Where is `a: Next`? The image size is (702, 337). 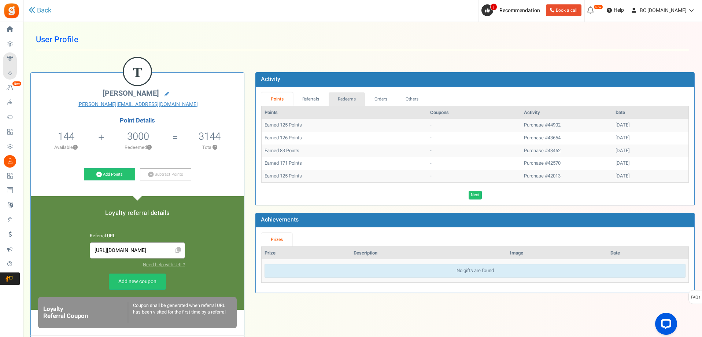
a: Next is located at coordinates (475, 195).